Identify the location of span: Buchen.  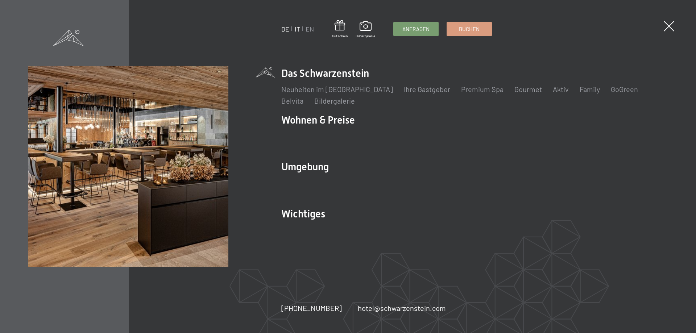
(469, 29).